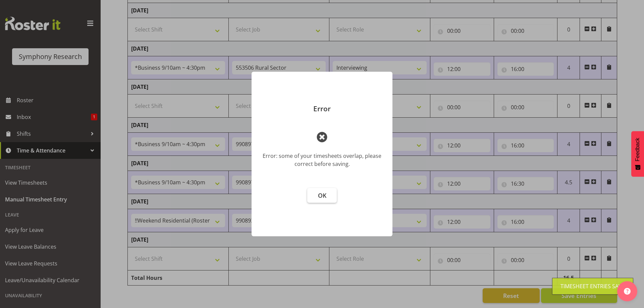 This screenshot has height=308, width=644. What do you see at coordinates (638, 149) in the screenshot?
I see `span: Feedback` at bounding box center [638, 149].